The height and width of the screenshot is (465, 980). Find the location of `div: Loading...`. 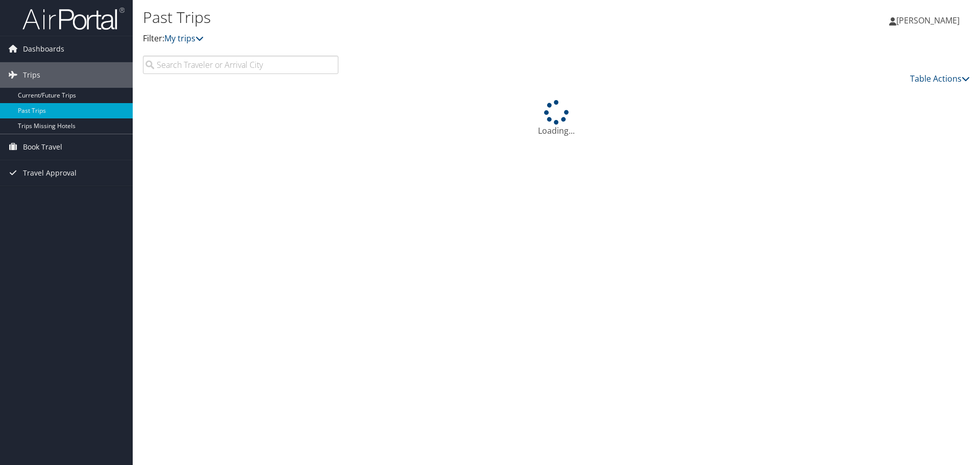

div: Loading... is located at coordinates (556, 118).